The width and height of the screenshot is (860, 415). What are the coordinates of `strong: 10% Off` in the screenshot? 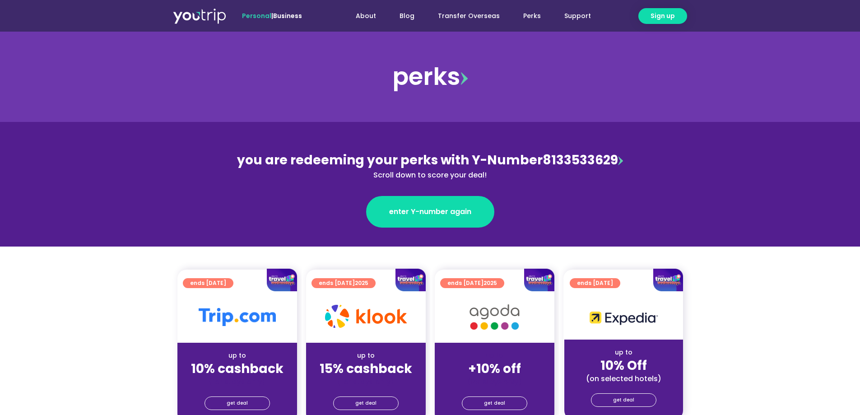 It's located at (624, 365).